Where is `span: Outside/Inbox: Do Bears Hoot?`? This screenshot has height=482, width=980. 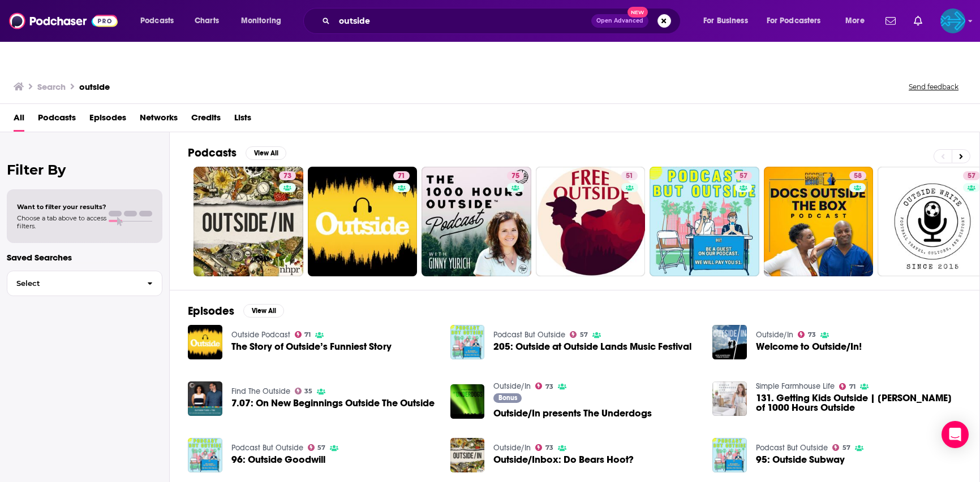
span: Outside/Inbox: Do Bears Hoot? is located at coordinates (564, 460).